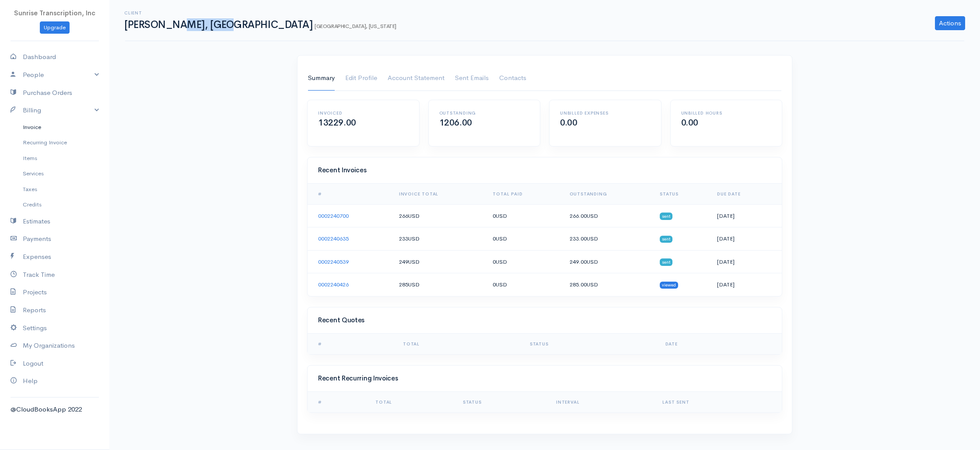 This screenshot has width=980, height=450. What do you see at coordinates (484, 123) in the screenshot?
I see `h2: 1206.00` at bounding box center [484, 123].